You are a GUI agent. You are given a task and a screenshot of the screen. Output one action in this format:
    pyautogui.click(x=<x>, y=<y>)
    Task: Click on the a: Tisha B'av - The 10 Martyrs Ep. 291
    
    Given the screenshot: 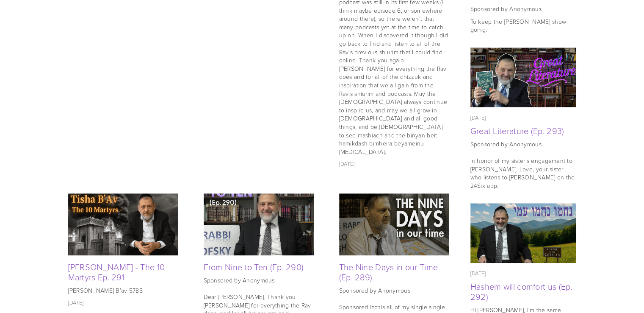 What is the action you would take?
    pyautogui.click(x=123, y=224)
    